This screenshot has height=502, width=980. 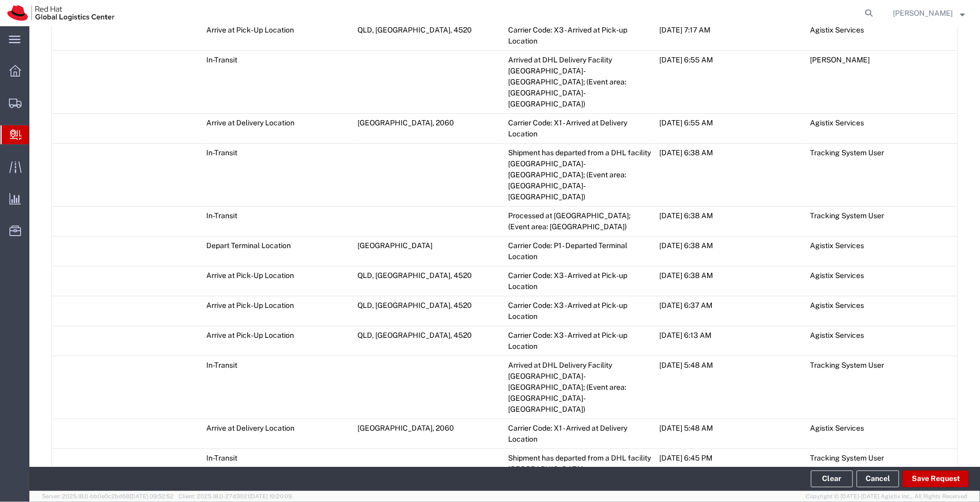 What do you see at coordinates (61, 13) in the screenshot?
I see `img: logo` at bounding box center [61, 13].